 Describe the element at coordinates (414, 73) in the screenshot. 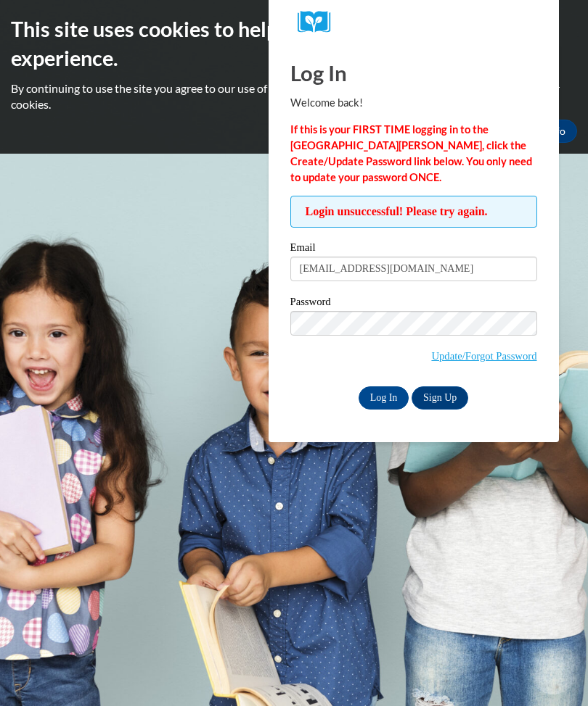

I see `h1: Log In` at that location.